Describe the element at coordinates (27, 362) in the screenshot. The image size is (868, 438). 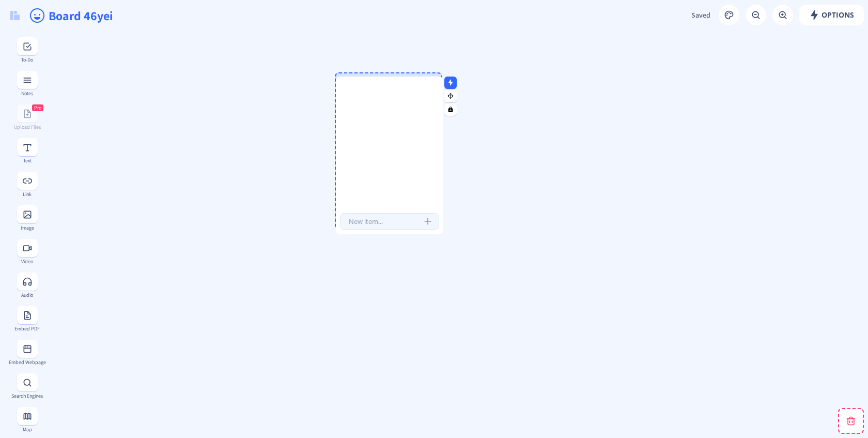
I see `div: Embed Webpage` at that location.